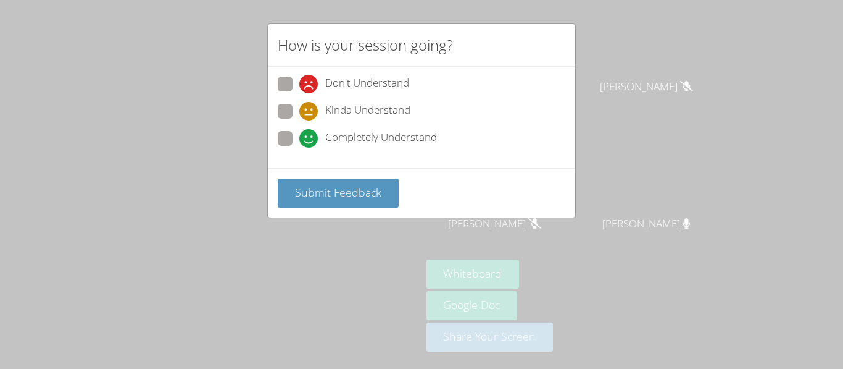 Image resolution: width=843 pixels, height=369 pixels. Describe the element at coordinates (365, 45) in the screenshot. I see `h2: How is your session going?` at that location.